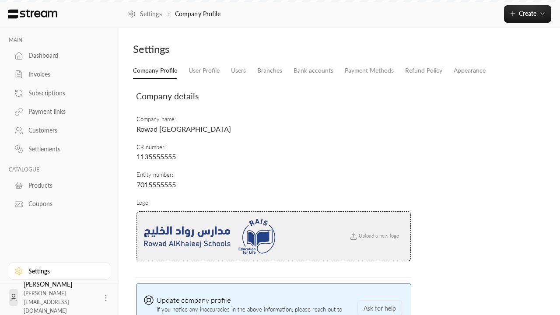  What do you see at coordinates (59, 149) in the screenshot?
I see `a: Settlements` at bounding box center [59, 149].